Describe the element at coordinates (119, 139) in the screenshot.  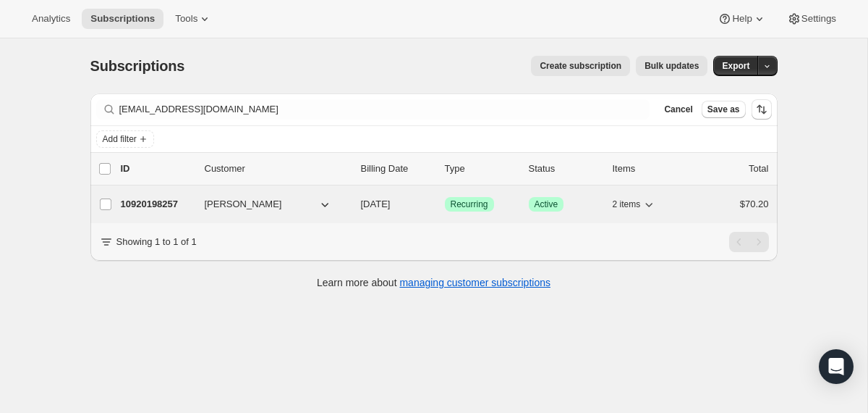
I see `span: Add filter` at that location.